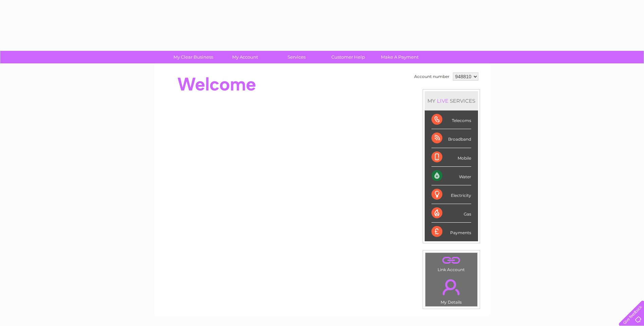 This screenshot has height=326, width=644. What do you see at coordinates (443, 101) in the screenshot?
I see `div: LIVE` at bounding box center [443, 101].